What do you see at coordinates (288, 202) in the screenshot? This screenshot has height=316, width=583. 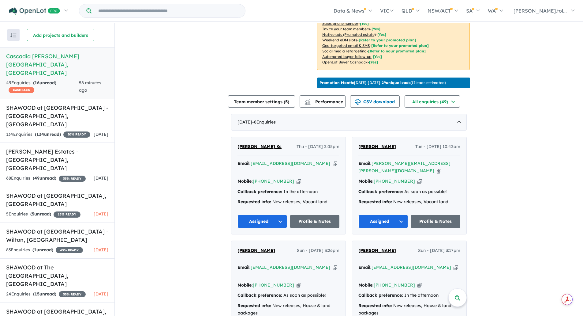 I see `div: New releases, Vacant land` at bounding box center [288, 202].